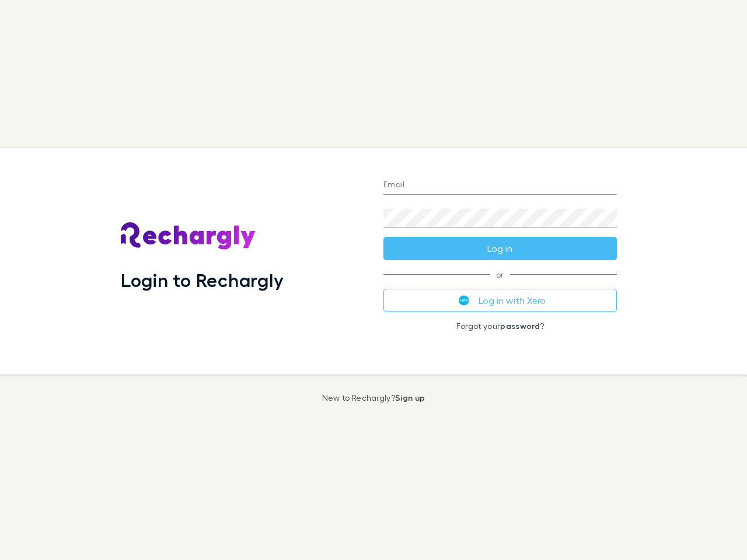 This screenshot has width=747, height=560. What do you see at coordinates (374, 398) in the screenshot?
I see `p: New to Rechargly?` at bounding box center [374, 398].